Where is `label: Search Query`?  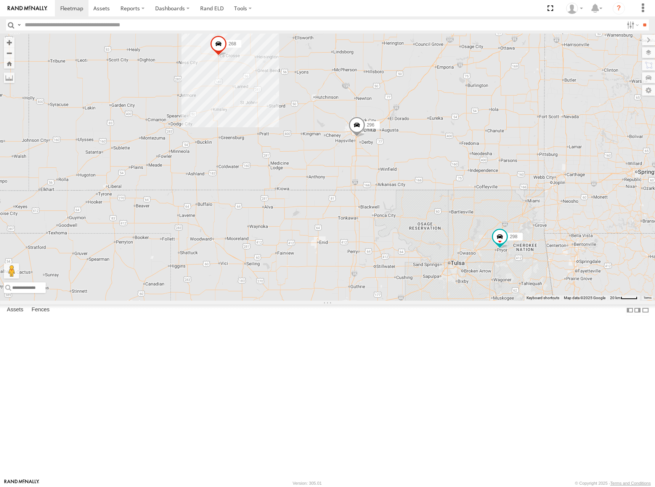 label: Search Query is located at coordinates (19, 25).